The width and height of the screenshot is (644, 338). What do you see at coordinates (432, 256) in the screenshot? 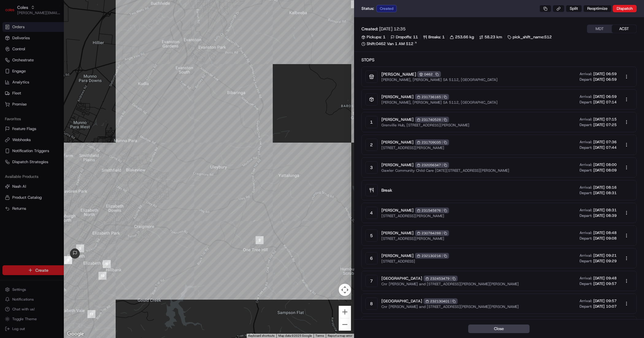
I see `div: 232130216` at bounding box center [432, 256].